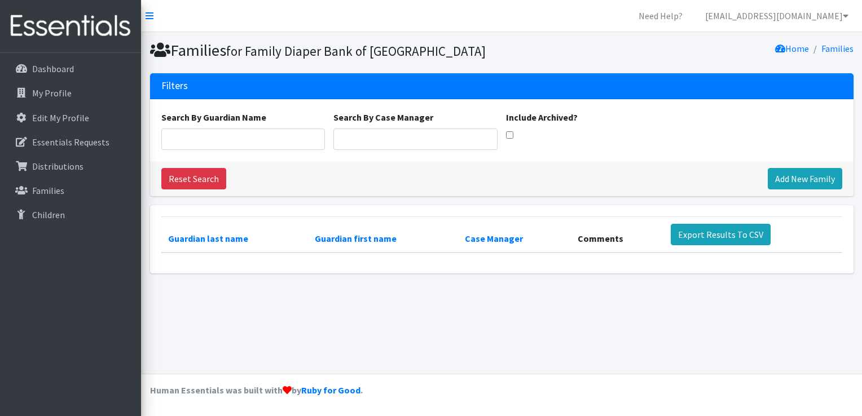 The width and height of the screenshot is (862, 416). What do you see at coordinates (494, 239) in the screenshot?
I see `a: Case Manager` at bounding box center [494, 239].